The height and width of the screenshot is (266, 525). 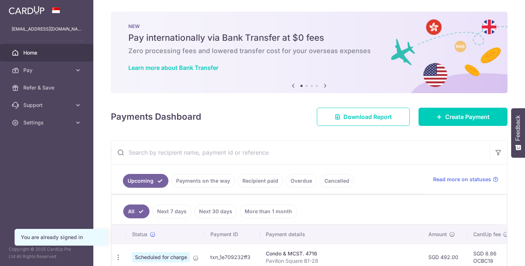 What do you see at coordinates (140, 235) in the screenshot?
I see `span: Status` at bounding box center [140, 235].